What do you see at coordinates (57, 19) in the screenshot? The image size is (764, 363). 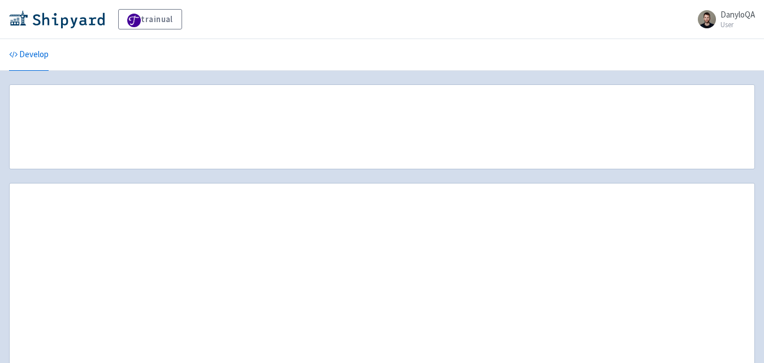 I see `img: Shipyard logo` at bounding box center [57, 19].